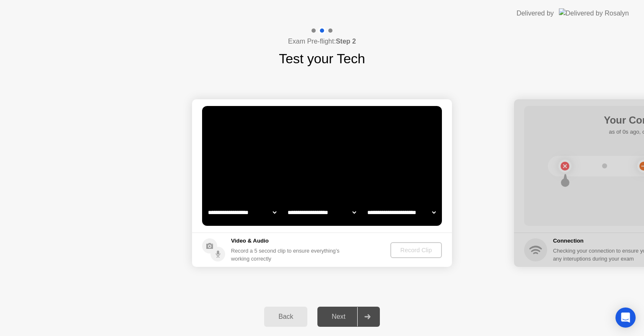 Image resolution: width=644 pixels, height=336 pixels. Describe the element at coordinates (416, 250) in the screenshot. I see `div: Record Clip` at that location.